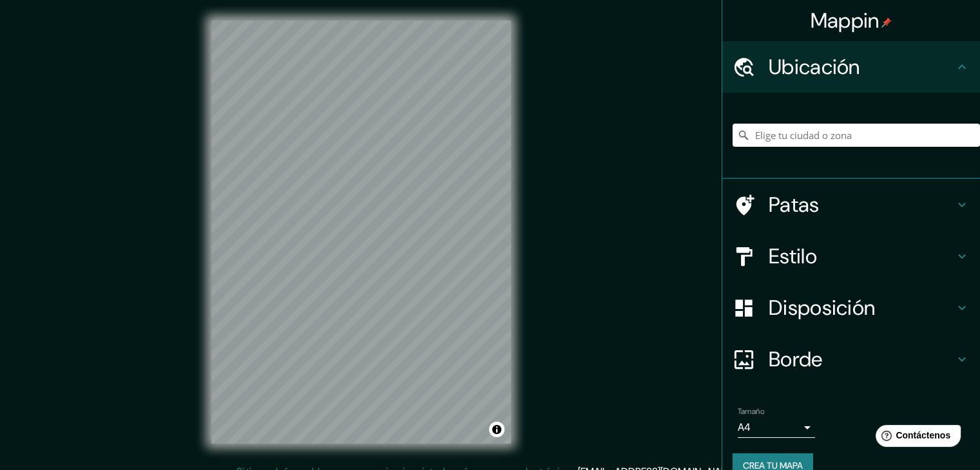 The width and height of the screenshot is (980, 470). Describe the element at coordinates (851, 67) in the screenshot. I see `div: Ubicación` at that location.